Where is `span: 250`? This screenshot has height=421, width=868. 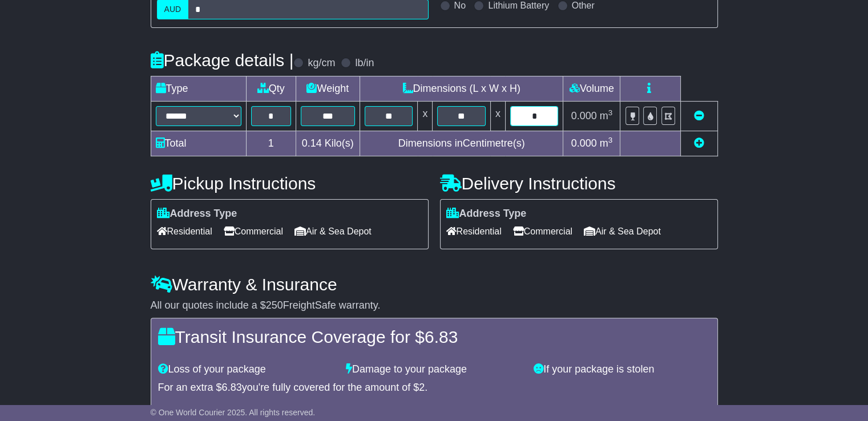 span: 250 is located at coordinates (275, 305).